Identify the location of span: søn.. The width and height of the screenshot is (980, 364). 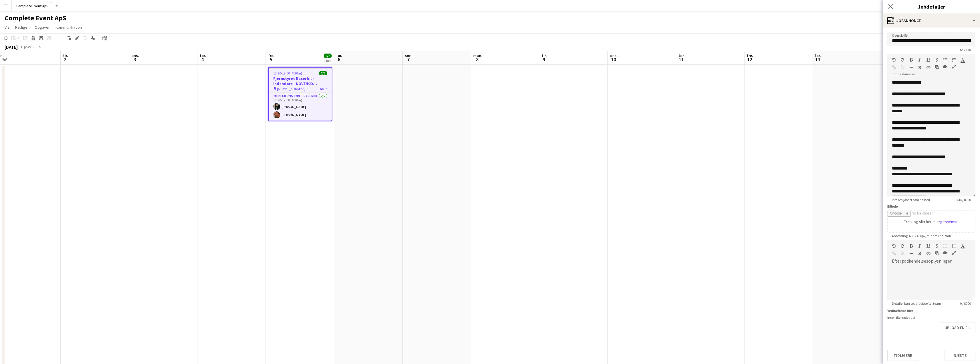
(408, 55).